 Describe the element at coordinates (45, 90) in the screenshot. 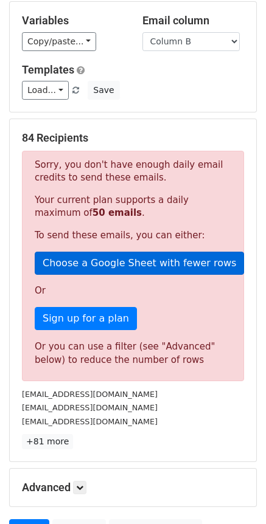

I see `a: Load...` at that location.